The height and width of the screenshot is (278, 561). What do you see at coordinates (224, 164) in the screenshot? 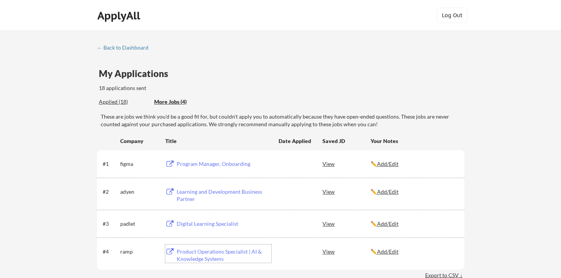
I see `div: Program Manager, Onboarding` at bounding box center [224, 164].